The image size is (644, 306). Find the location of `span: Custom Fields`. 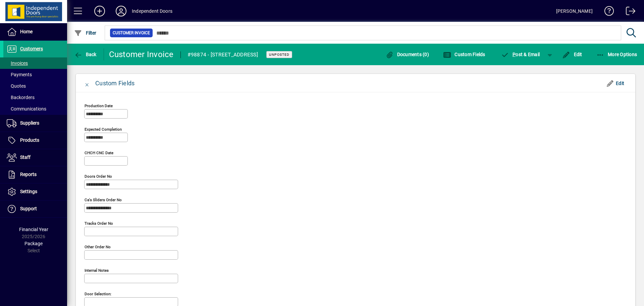

span: Custom Fields is located at coordinates (464, 55).